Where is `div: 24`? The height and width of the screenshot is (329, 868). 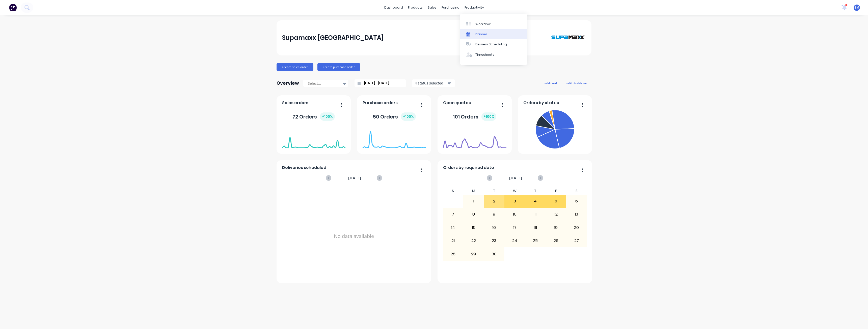 div: 24 is located at coordinates (515, 241).